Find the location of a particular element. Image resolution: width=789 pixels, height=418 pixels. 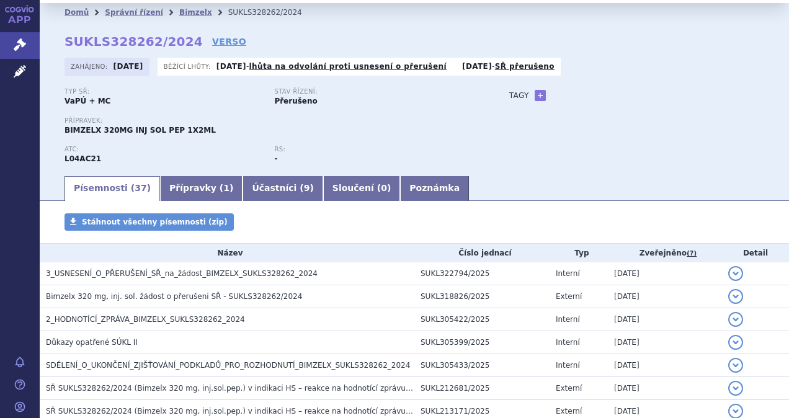

span: 1 is located at coordinates (226, 188).